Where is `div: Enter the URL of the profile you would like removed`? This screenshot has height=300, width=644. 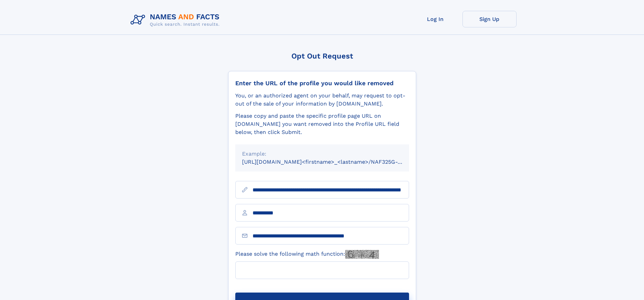
div: Enter the URL of the profile you would like removed is located at coordinates (322, 83).